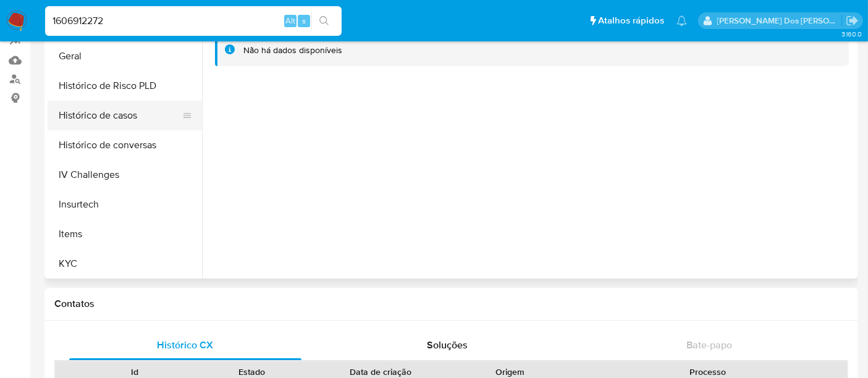  I want to click on button: Histórico de casos, so click(119, 116).